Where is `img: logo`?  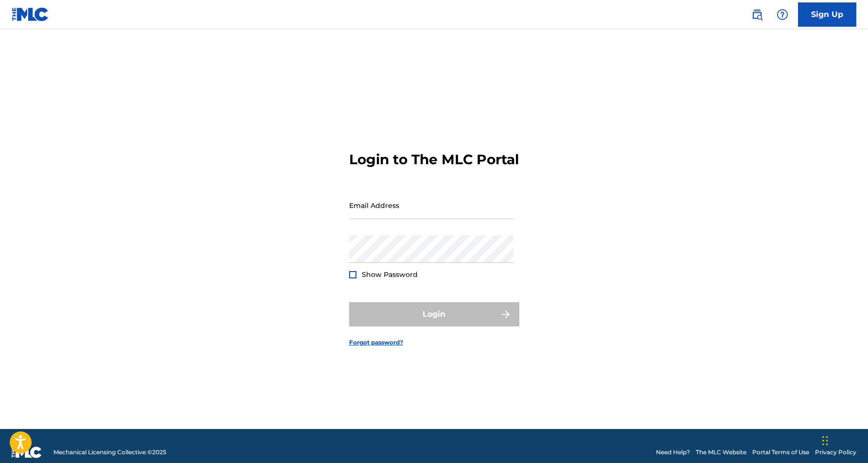 img: logo is located at coordinates (27, 452).